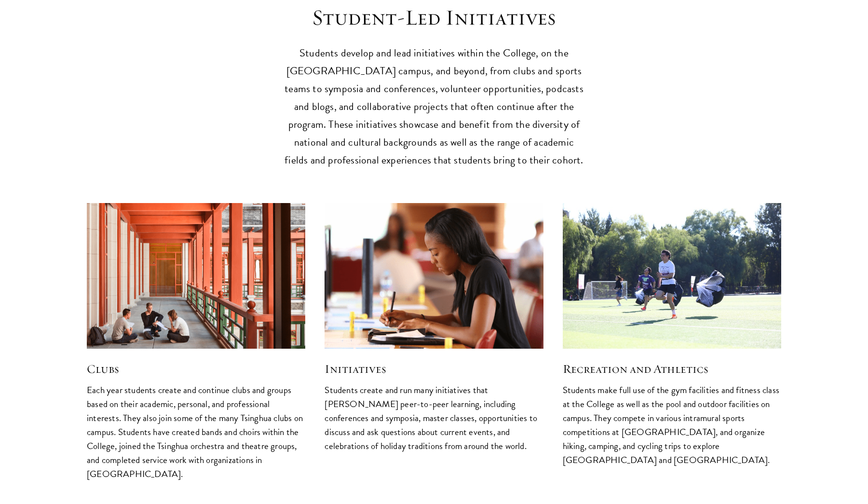  What do you see at coordinates (434, 369) in the screenshot?
I see `h5: Initiatives` at bounding box center [434, 369].